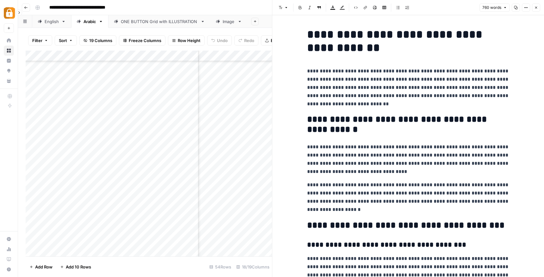 This screenshot has height=277, width=544. Describe the element at coordinates (9, 41) in the screenshot. I see `a: Home` at that location.